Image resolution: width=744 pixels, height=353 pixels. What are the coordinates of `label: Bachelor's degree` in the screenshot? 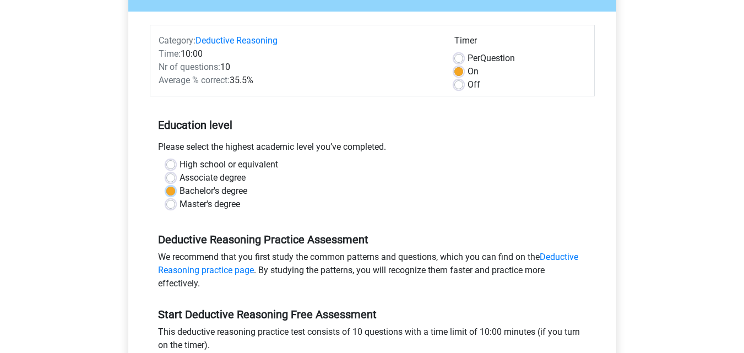 It's located at (213, 191).